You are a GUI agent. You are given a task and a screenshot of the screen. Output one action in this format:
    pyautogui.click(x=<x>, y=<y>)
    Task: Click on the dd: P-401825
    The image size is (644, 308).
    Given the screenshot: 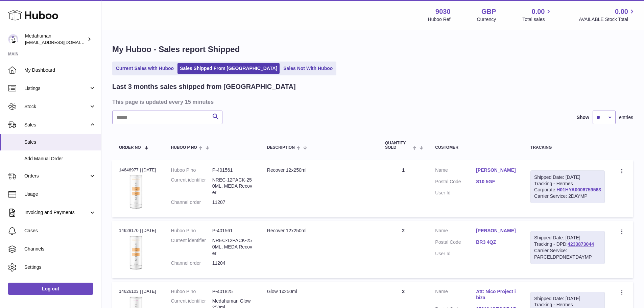 What is the action you would take?
    pyautogui.click(x=233, y=291)
    